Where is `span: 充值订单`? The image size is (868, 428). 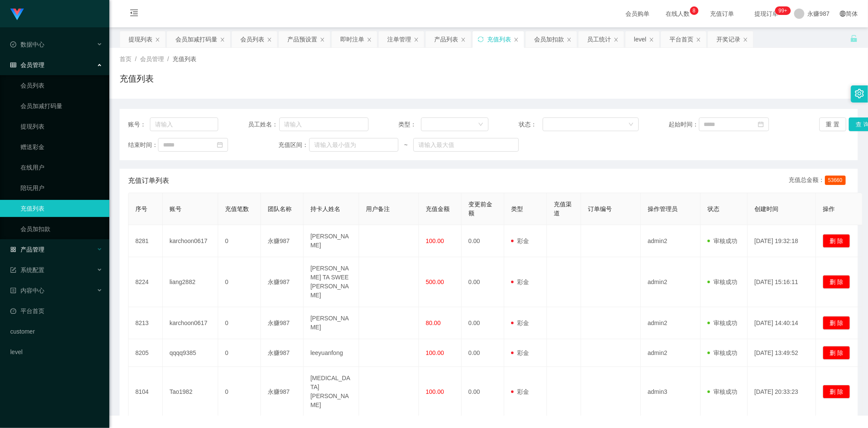 span: 充值订单 is located at coordinates (722, 14).